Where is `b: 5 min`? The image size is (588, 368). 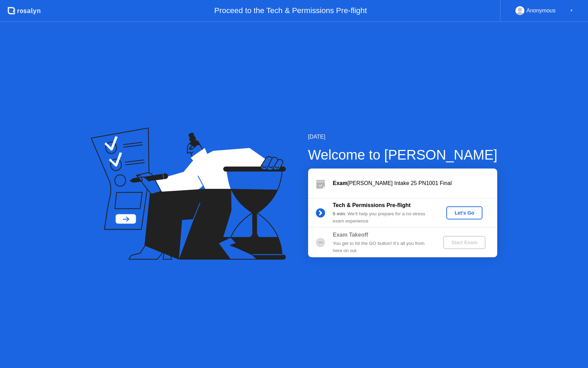
b: 5 min is located at coordinates (339, 214).